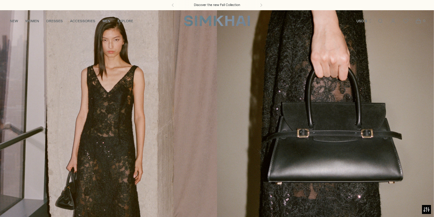 This screenshot has width=434, height=217. Describe the element at coordinates (125, 21) in the screenshot. I see `a: EXPLORE` at that location.